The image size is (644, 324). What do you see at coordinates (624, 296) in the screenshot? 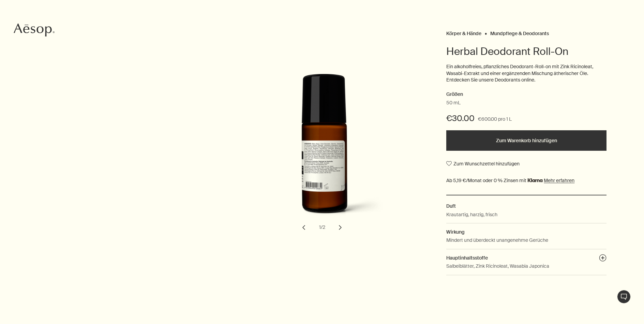
I see `button: Live-Support Chat` at bounding box center [624, 296].